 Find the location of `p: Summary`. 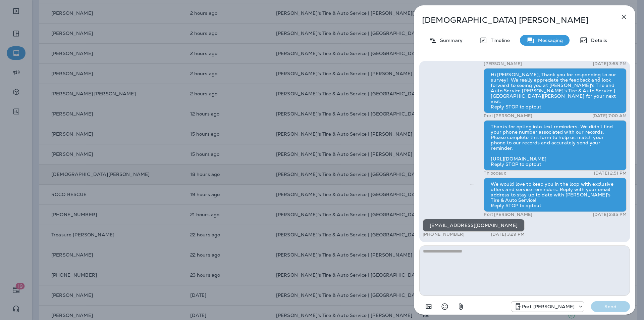

p: Summary is located at coordinates (449, 40).